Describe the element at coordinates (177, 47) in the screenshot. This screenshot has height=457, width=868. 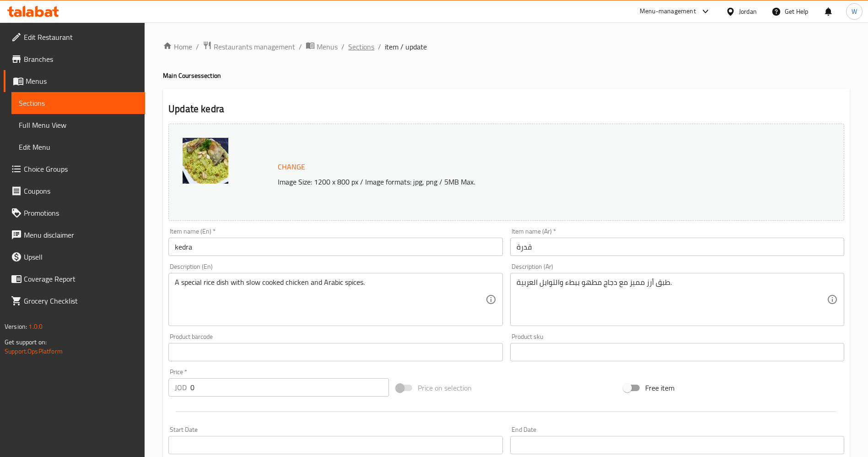
I see `a: Home` at that location.